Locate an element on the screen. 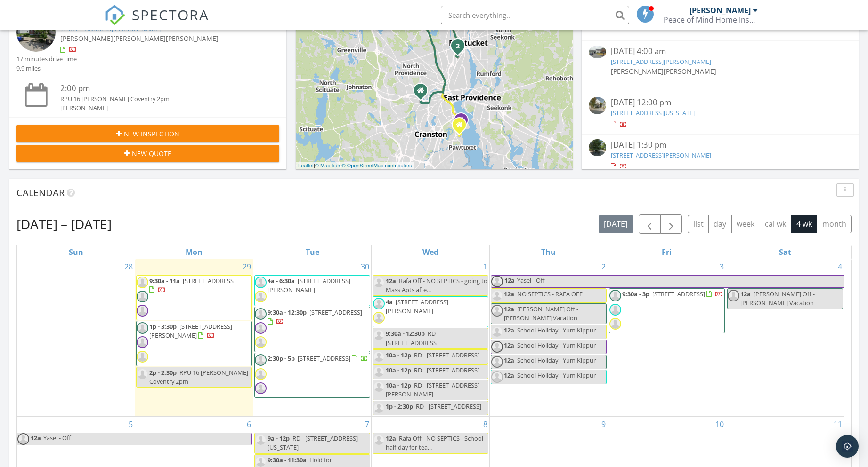 This screenshot has width=868, height=467. a: Go to October 10, 2025 is located at coordinates (720, 424).